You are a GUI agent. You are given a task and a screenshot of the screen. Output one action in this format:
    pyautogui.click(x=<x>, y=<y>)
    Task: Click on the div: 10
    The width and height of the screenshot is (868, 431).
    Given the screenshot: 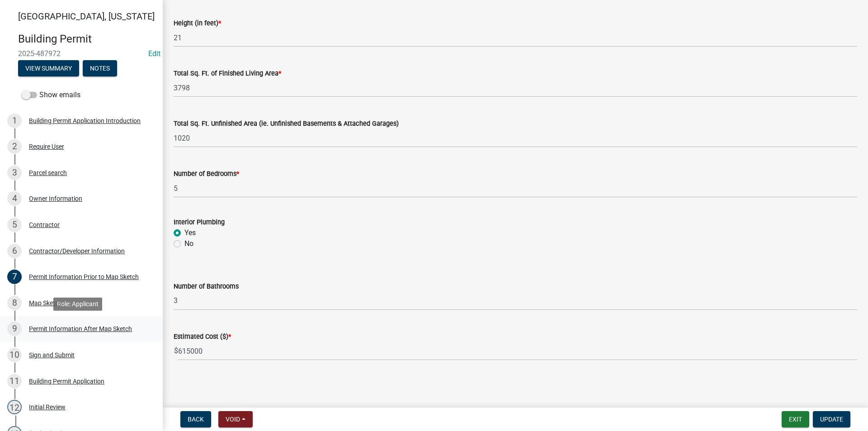 What is the action you would take?
    pyautogui.click(x=15, y=355)
    